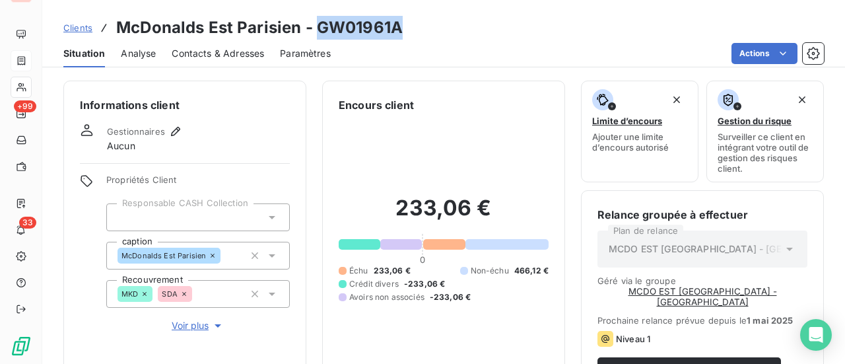 Image resolution: width=845 pixels, height=364 pixels. What do you see at coordinates (376, 105) in the screenshot?
I see `h6: Encours client` at bounding box center [376, 105].